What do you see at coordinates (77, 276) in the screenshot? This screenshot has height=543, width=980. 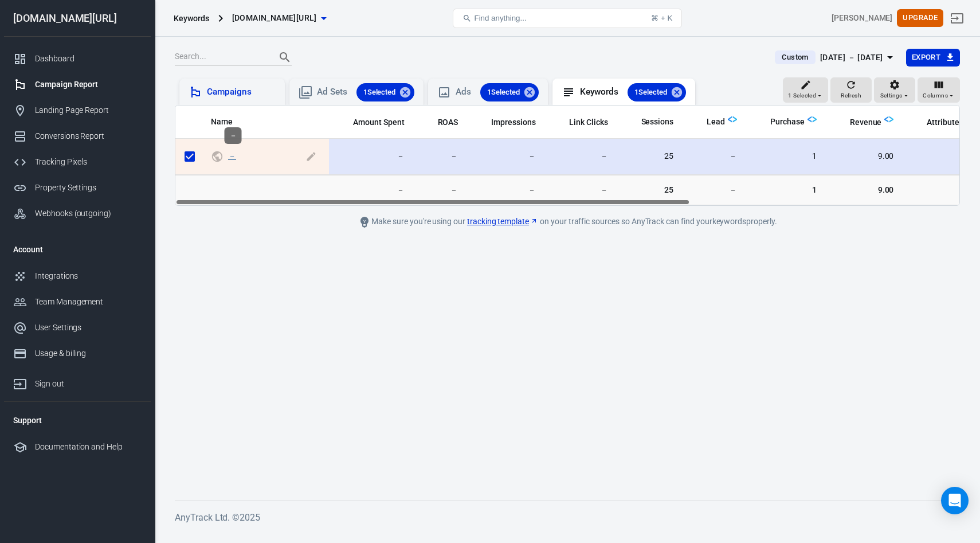 I see `a: Integrations` at bounding box center [77, 276].